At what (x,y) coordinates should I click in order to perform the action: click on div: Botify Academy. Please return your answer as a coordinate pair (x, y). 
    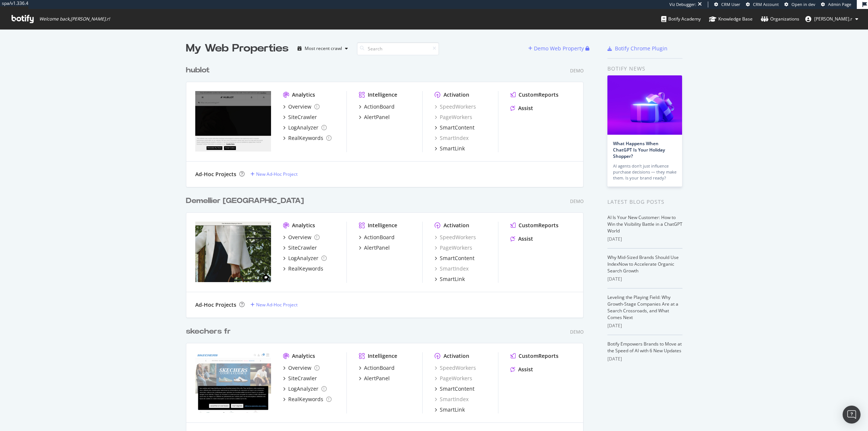
    Looking at the image, I should click on (681, 19).